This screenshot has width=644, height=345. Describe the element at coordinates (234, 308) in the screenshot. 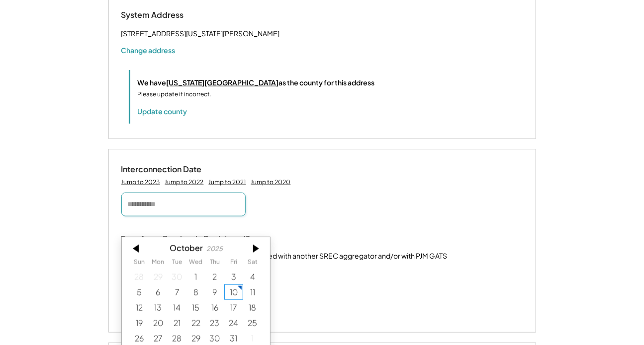

I see `div: 10/17/2025` at that location.